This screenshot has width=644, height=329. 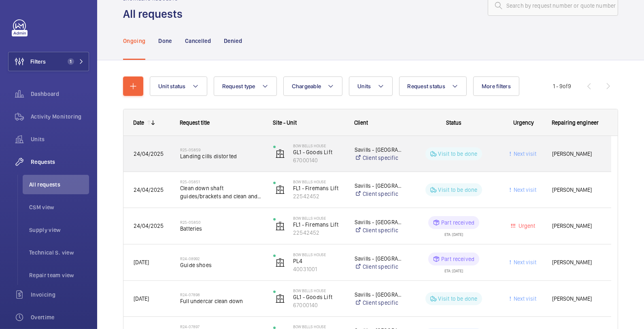 I want to click on span: Invoicing, so click(x=60, y=294).